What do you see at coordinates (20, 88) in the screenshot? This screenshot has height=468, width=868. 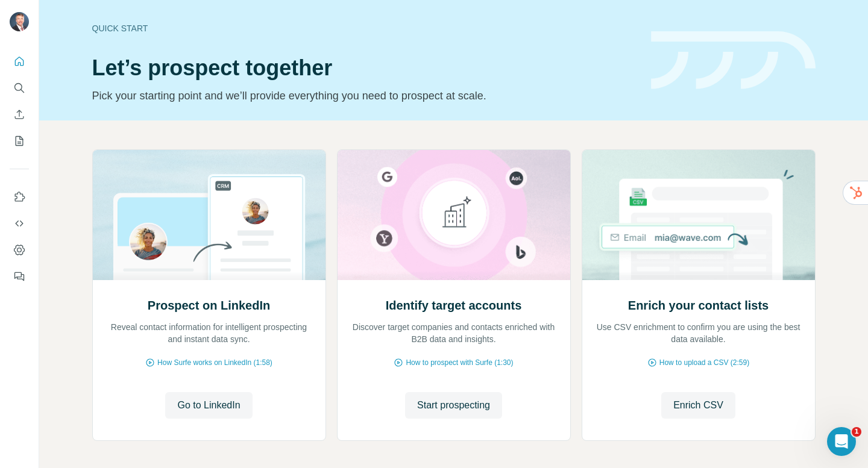 I see `button: Search` at bounding box center [20, 88].